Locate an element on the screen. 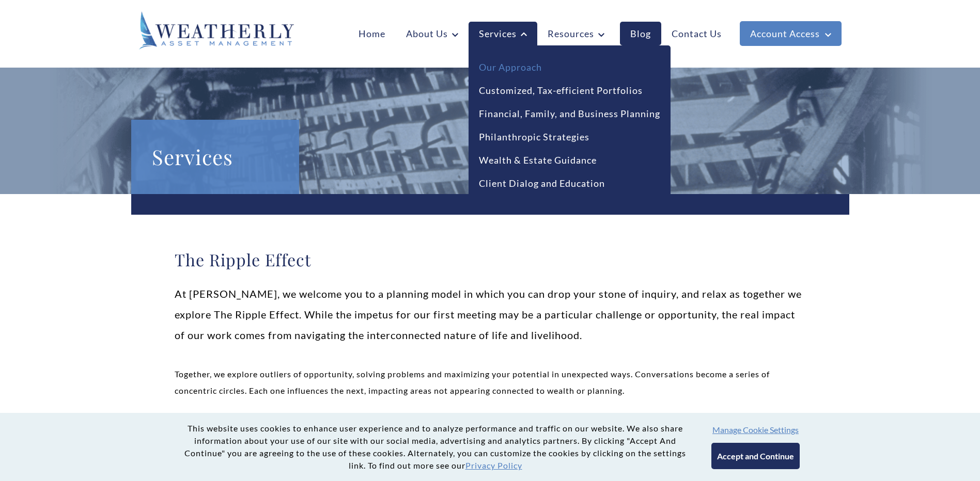  a: Philanthropic Strategies is located at coordinates (535, 137).